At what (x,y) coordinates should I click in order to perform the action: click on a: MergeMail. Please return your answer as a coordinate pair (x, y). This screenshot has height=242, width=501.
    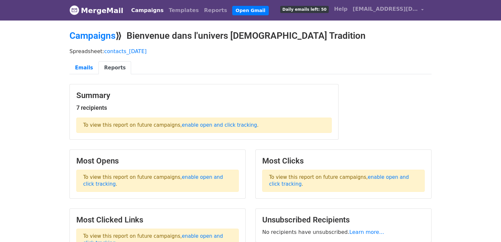
    Looking at the image, I should click on (96, 10).